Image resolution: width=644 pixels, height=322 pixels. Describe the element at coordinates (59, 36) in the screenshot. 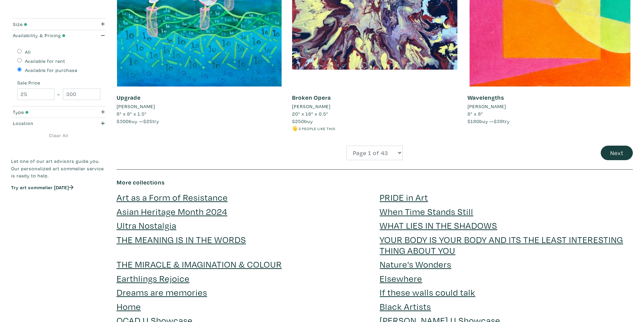

I see `button: Availability & Pricing` at that location.